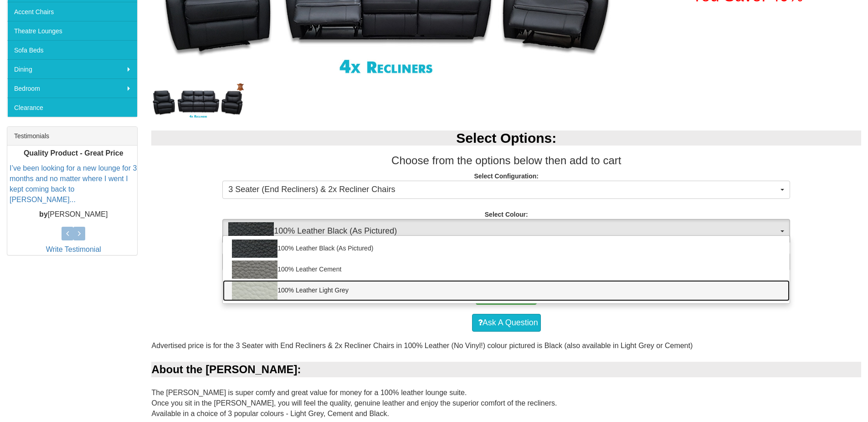 The width and height of the screenshot is (868, 422). I want to click on strong: Select Configuration:, so click(506, 176).